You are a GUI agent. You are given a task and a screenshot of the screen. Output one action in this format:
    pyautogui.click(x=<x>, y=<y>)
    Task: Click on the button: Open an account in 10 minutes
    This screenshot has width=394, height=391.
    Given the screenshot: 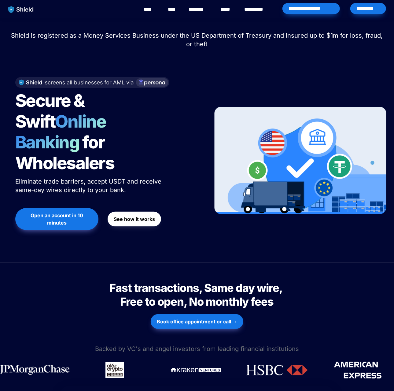 What is the action you would take?
    pyautogui.click(x=57, y=219)
    